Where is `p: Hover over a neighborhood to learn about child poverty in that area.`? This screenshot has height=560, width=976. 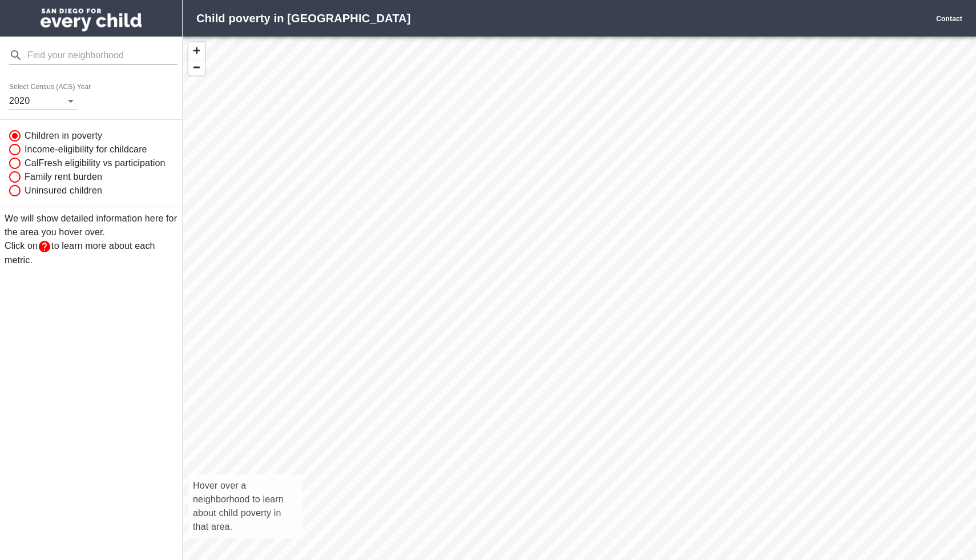 p: Hover over a neighborhood to learn about child poverty in that area. is located at coordinates (246, 506).